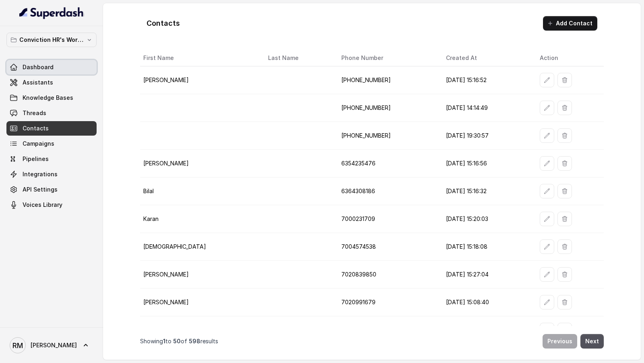 The height and width of the screenshot is (363, 644). Describe the element at coordinates (34, 113) in the screenshot. I see `span: Threads` at that location.